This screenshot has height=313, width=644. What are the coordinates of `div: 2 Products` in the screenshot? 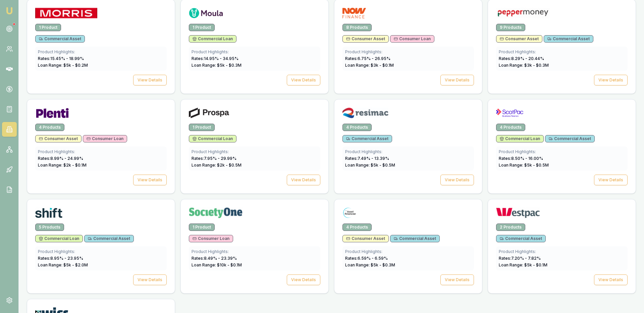 It's located at (511, 227).